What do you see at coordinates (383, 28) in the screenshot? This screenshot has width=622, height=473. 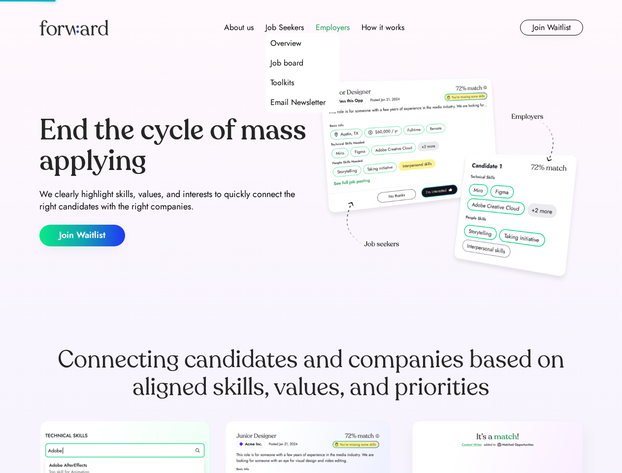 I see `div: How it works` at bounding box center [383, 28].